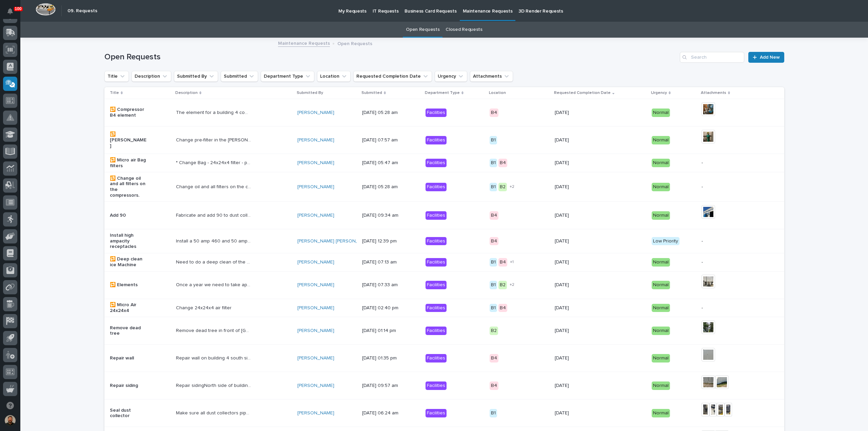 The width and height of the screenshot is (868, 431). What do you see at coordinates (129, 112) in the screenshot?
I see `p: 🔁 Compressor B4 element` at bounding box center [129, 112].